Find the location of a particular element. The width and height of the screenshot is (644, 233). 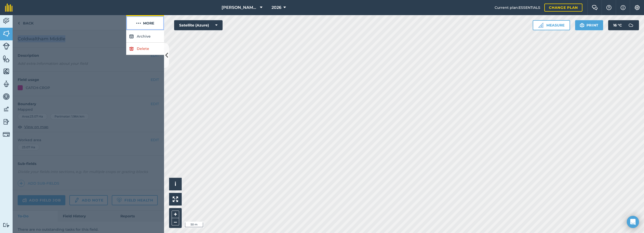

button: Satellite (Azure) is located at coordinates (198, 25).